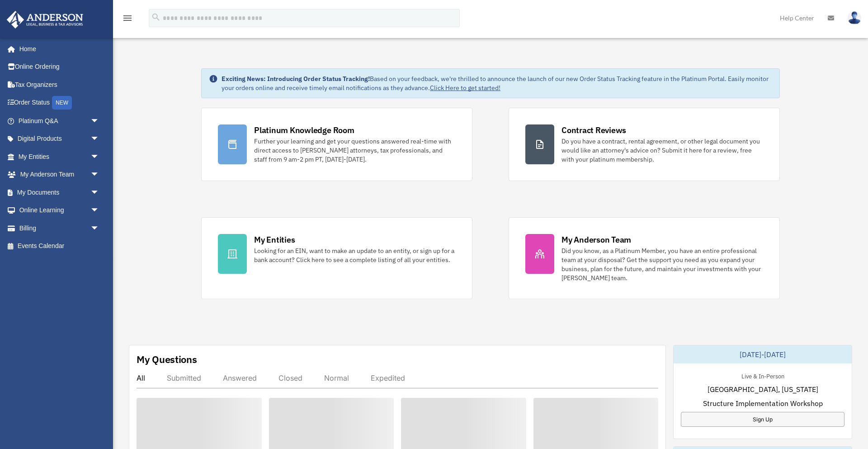  I want to click on img: User Pic, so click(854, 17).